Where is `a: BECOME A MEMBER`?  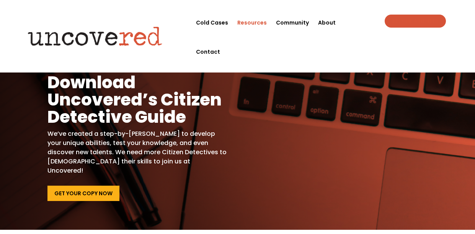 a: BECOME A MEMBER is located at coordinates (415, 21).